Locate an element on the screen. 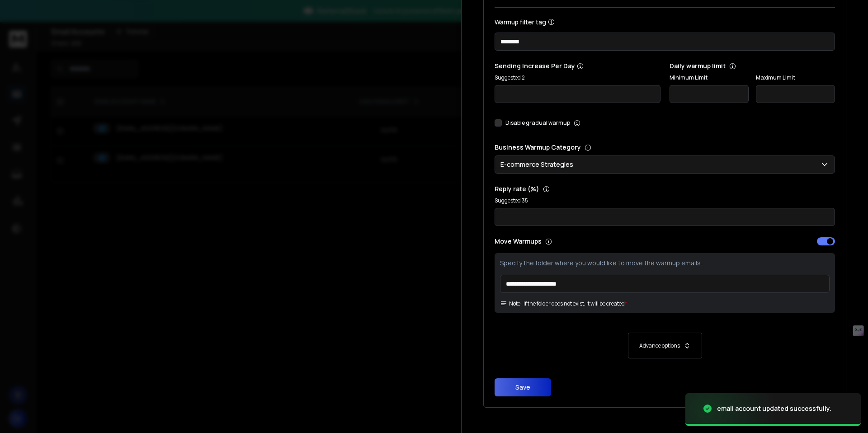 This screenshot has width=868, height=433. label: Warmup filter tag is located at coordinates (665, 21).